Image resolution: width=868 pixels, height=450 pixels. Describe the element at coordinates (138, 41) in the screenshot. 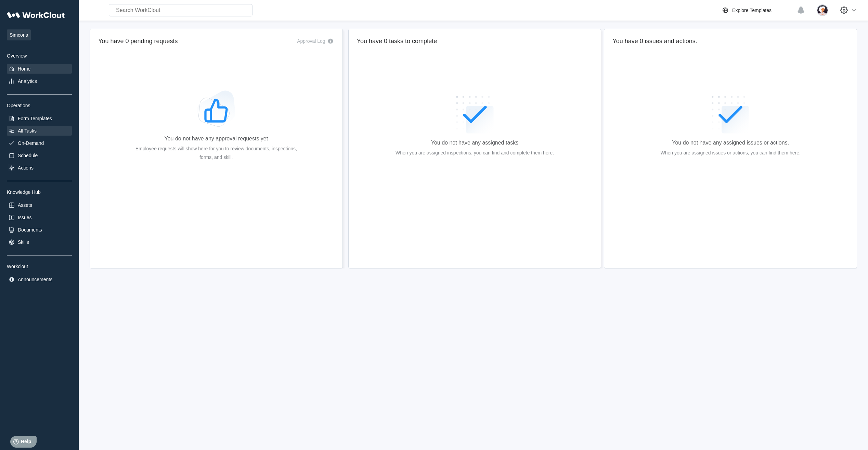

I see `h2: You have 0 pending requests` at that location.